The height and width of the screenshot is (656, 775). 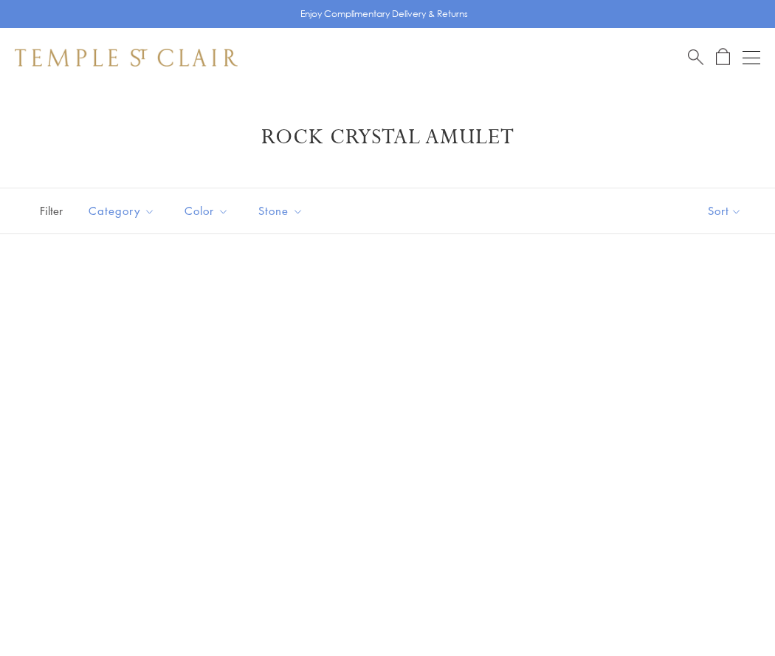 I want to click on button: Color, so click(x=207, y=210).